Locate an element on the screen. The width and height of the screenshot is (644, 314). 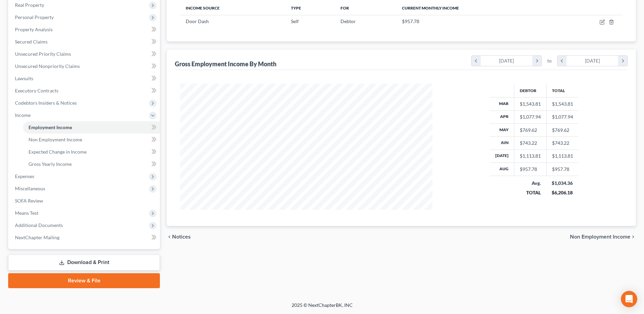
a: Download & Print is located at coordinates (84, 262).